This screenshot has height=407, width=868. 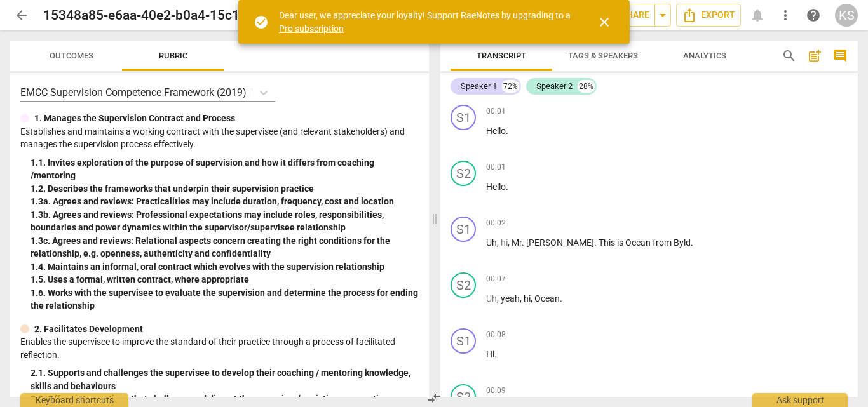 I want to click on button: Show/Hide comments, so click(x=840, y=56).